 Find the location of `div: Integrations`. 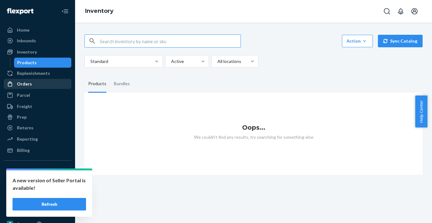

div: Integrations is located at coordinates (30, 170).